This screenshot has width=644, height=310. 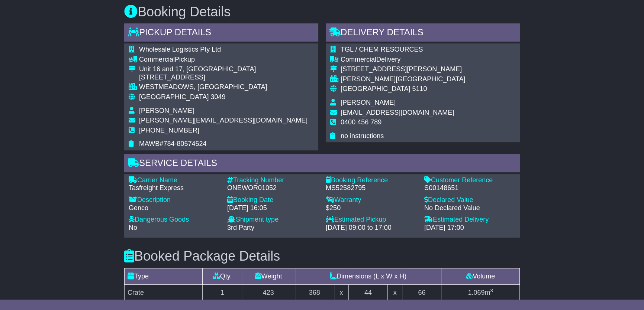 I want to click on span: No, so click(x=132, y=228).